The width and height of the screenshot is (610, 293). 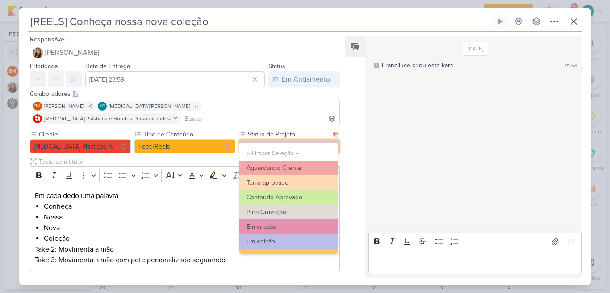 What do you see at coordinates (500, 21) in the screenshot?
I see `div: Ligar relógio` at bounding box center [500, 21].